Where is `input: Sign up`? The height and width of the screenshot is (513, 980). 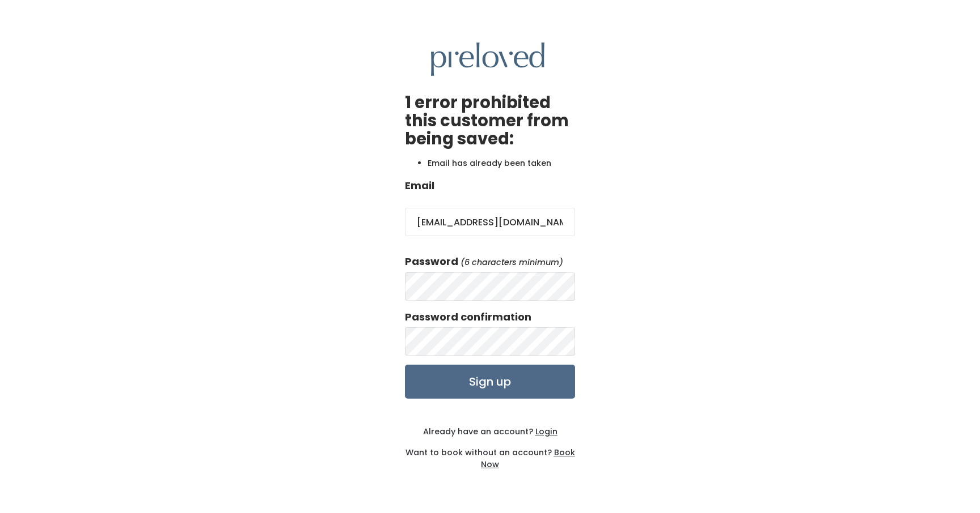 input: Sign up is located at coordinates (490, 382).